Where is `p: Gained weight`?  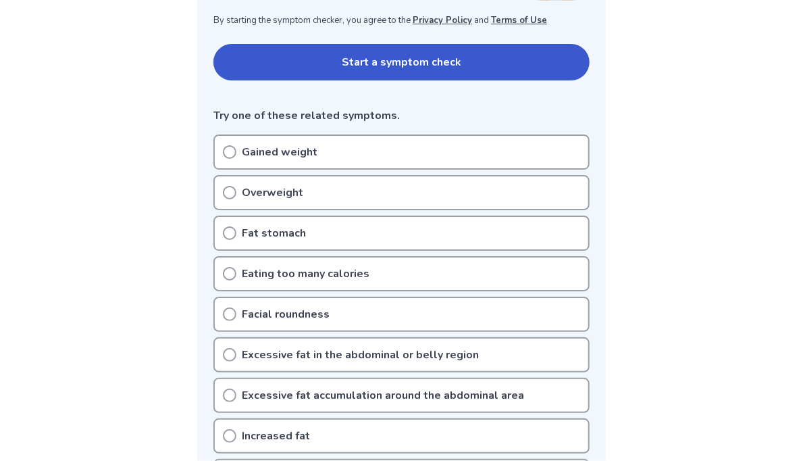
p: Gained weight is located at coordinates (280, 152).